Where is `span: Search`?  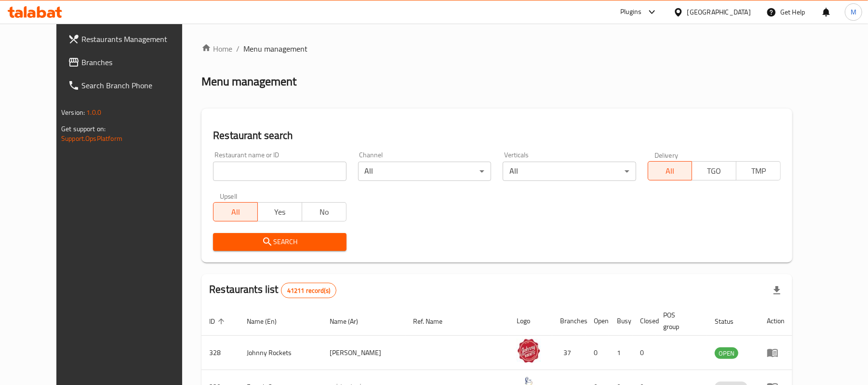
span: Search is located at coordinates (280, 242).